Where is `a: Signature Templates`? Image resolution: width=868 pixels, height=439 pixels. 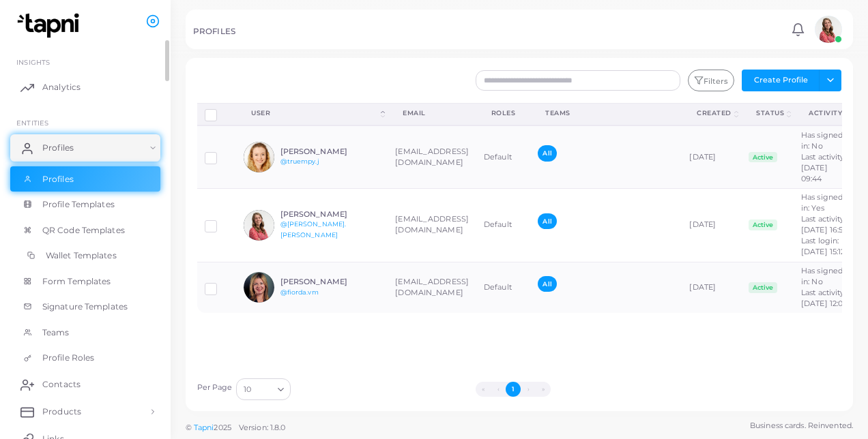
a: Signature Templates is located at coordinates (86, 307).